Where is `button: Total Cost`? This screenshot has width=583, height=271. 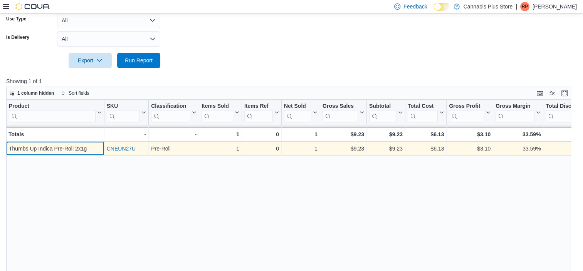 button: Total Cost is located at coordinates (426, 112).